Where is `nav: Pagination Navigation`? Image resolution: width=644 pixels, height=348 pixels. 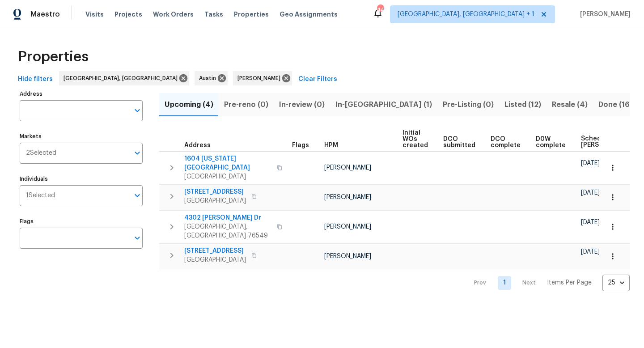 nav: Pagination Navigation is located at coordinates (547, 283).